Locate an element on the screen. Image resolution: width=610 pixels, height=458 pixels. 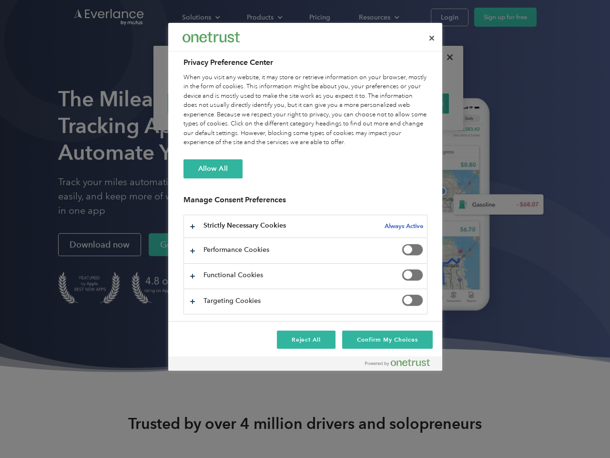
div: When you visit any website, it may store or retrieve information on your browser, mostly in the f... is located at coordinates (306, 110).